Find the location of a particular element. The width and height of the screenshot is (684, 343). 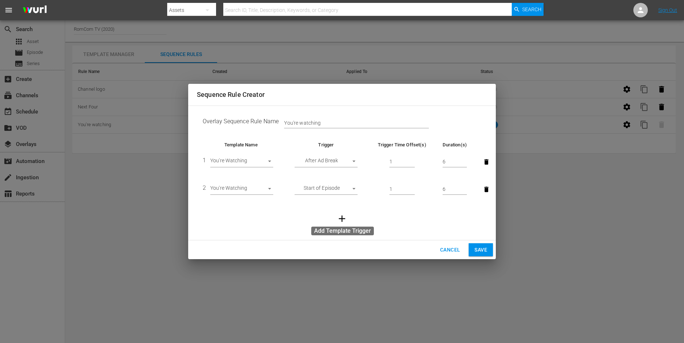

span: Save is located at coordinates (481, 250).